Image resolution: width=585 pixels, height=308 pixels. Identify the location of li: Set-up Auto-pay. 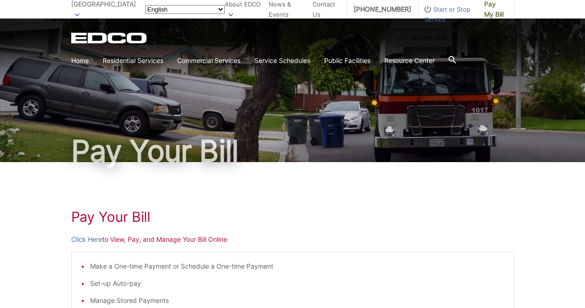
(297, 283).